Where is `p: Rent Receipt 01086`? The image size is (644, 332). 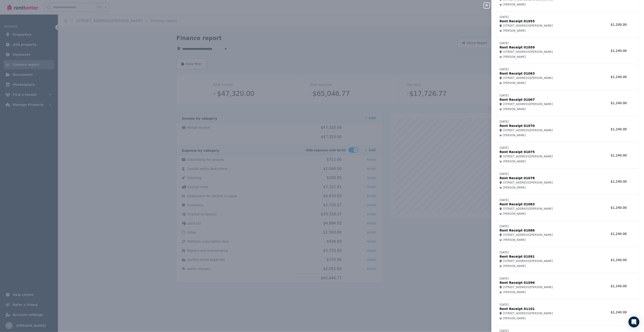
p: Rent Receipt 01086 is located at coordinates (545, 230).